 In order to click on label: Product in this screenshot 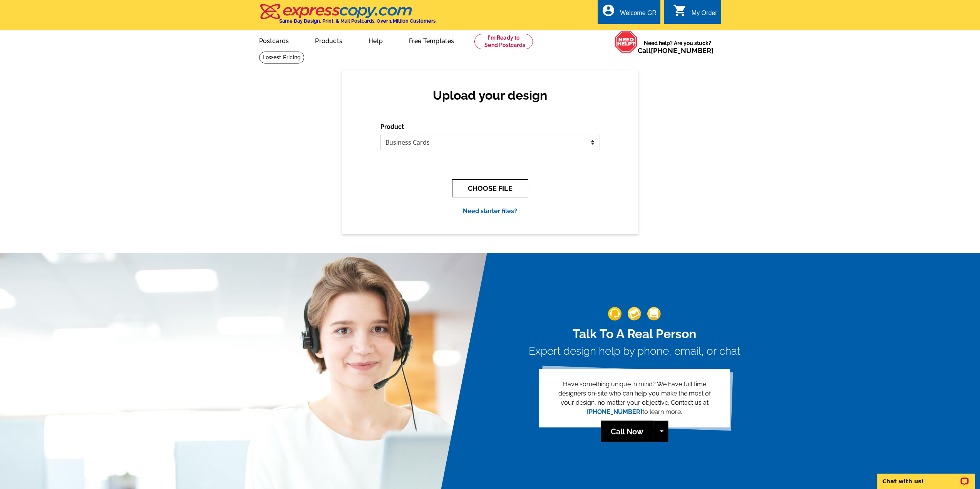, I will do `click(392, 127)`.